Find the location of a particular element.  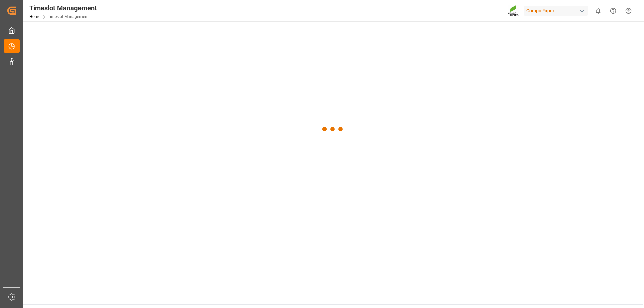

div: Compo Expert is located at coordinates (555, 11).